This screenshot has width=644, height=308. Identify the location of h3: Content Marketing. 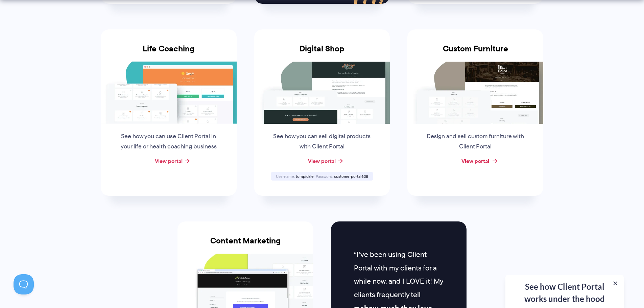
(246, 244).